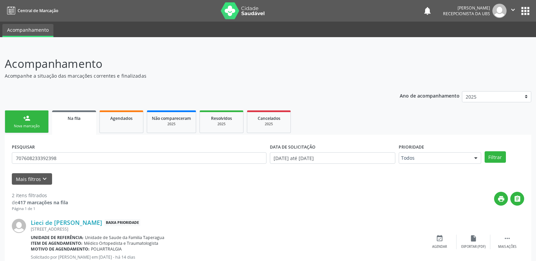  What do you see at coordinates (139, 158) in the screenshot?
I see `input: Nome, CNS` at bounding box center [139, 158].